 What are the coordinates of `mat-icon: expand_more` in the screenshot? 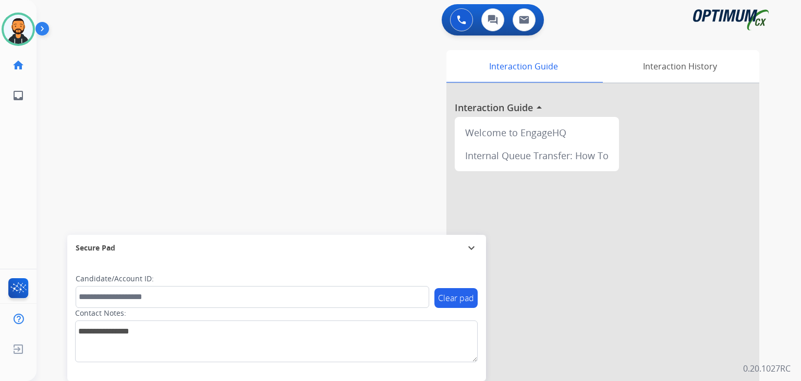 It's located at (472, 248).